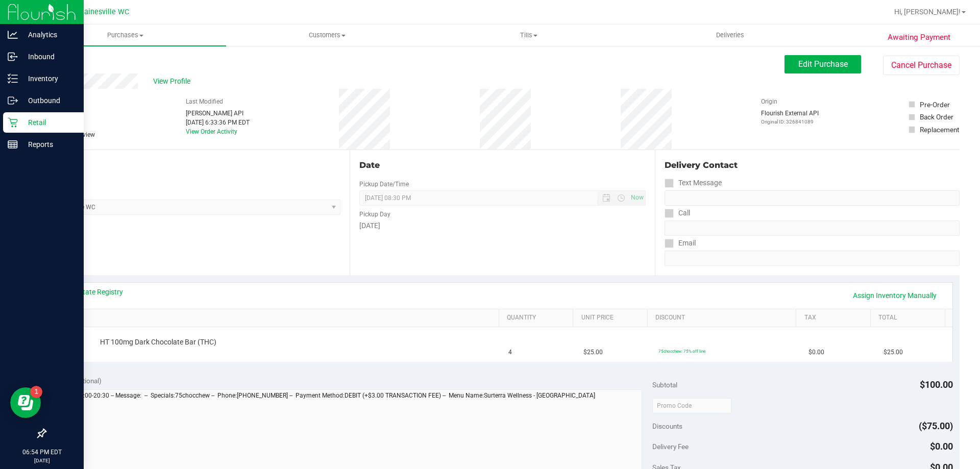 The image size is (980, 469). I want to click on span: 4, so click(510, 352).